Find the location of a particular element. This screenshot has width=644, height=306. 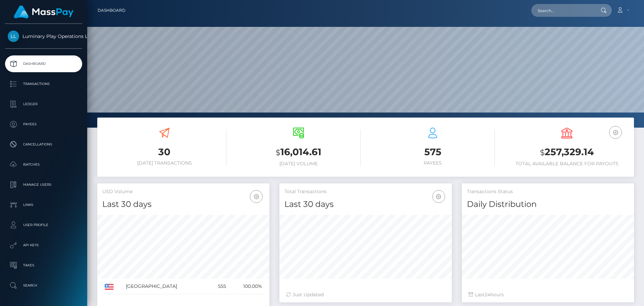

span: 24 is located at coordinates (487, 294).